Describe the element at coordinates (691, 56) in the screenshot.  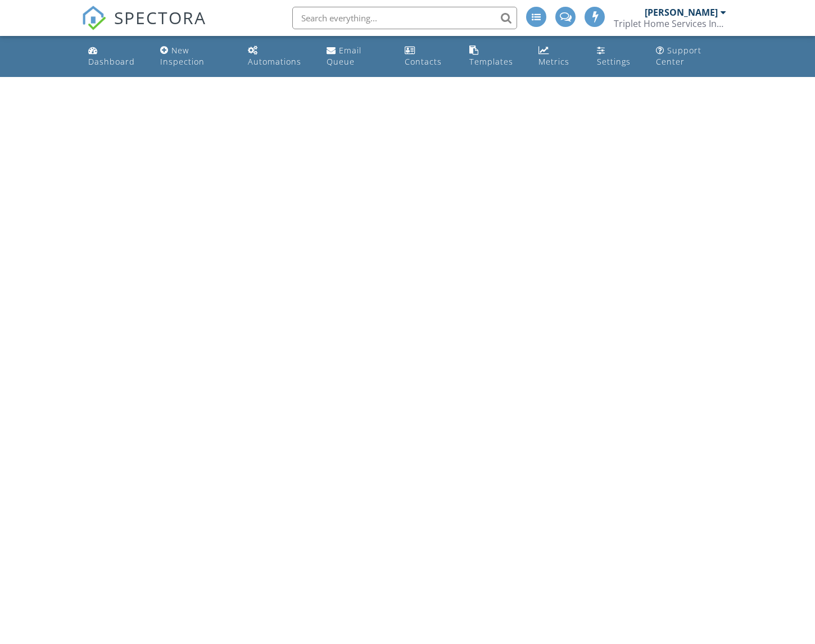
I see `a: Support Center` at that location.